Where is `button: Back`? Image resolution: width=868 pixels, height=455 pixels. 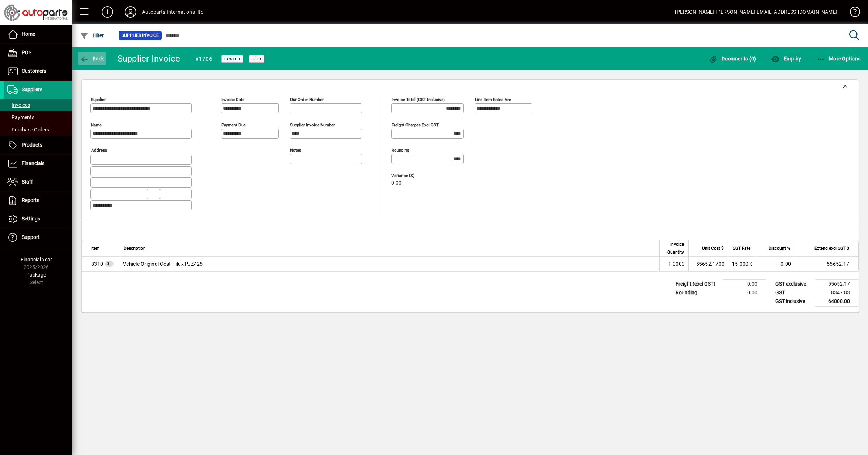
button: Back is located at coordinates (92, 59).